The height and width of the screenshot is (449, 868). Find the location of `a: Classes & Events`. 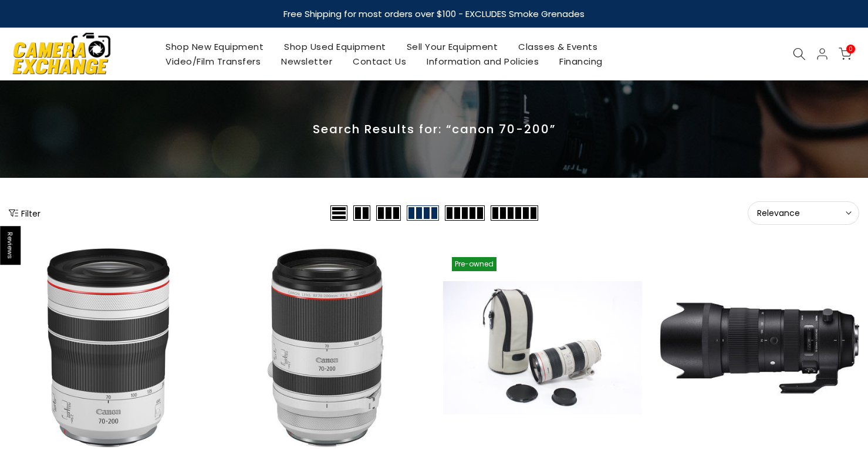

a: Classes & Events is located at coordinates (558, 46).